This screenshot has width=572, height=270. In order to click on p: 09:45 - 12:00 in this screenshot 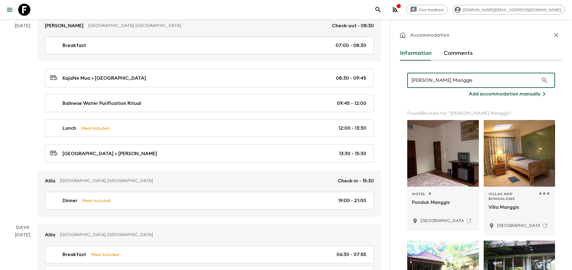, I will do `click(352, 104)`.